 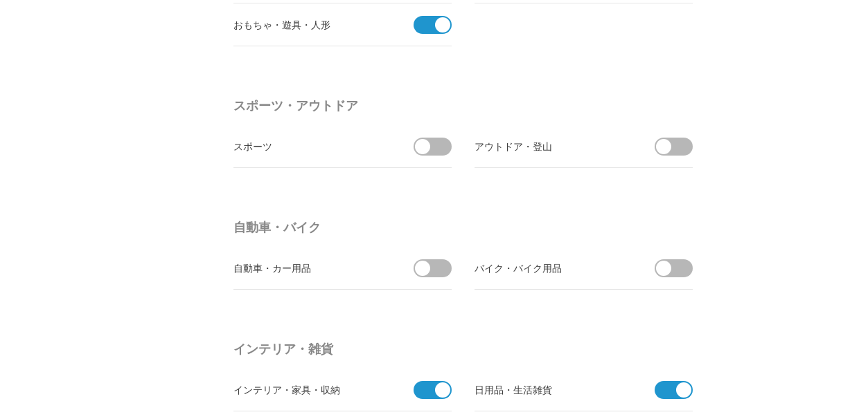 I want to click on h4: 自動車・バイク, so click(x=465, y=227).